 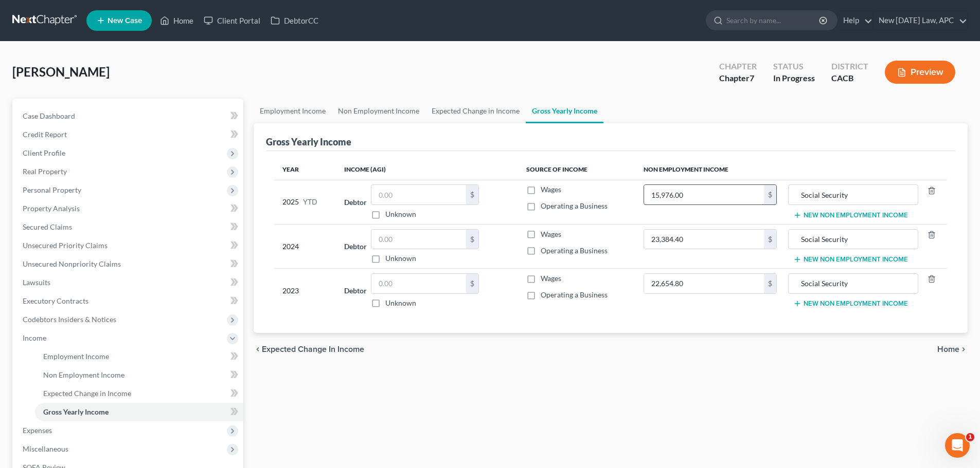 I want to click on span: Wages, so click(x=551, y=189).